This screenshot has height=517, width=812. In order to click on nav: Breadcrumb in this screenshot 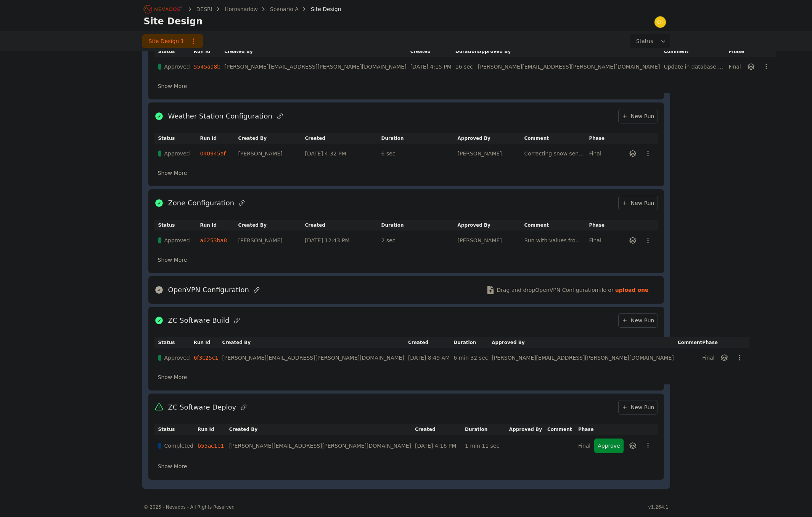, I will do `click(242, 9)`.